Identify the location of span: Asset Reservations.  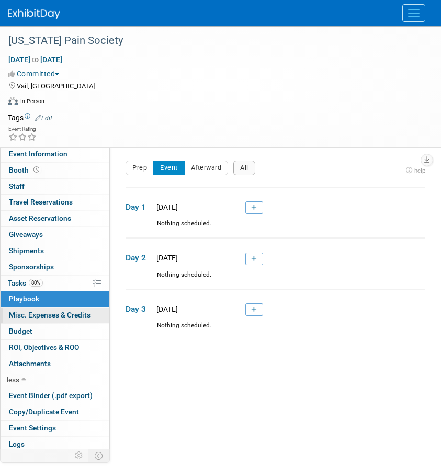
(40, 218).